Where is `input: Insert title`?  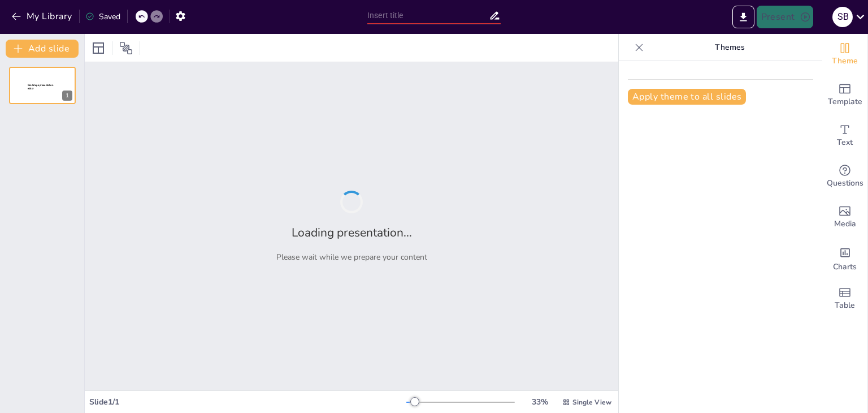
input: Insert title is located at coordinates (428, 15).